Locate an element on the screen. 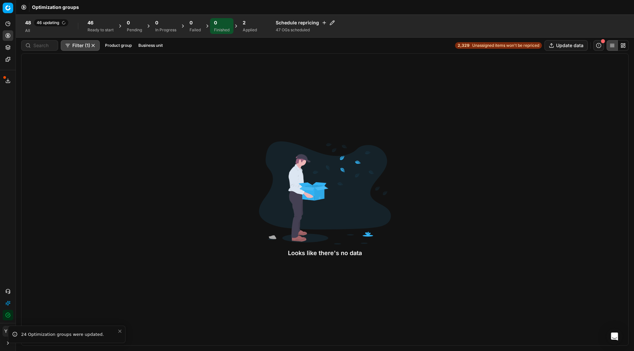  span: 46 is located at coordinates (90, 23).